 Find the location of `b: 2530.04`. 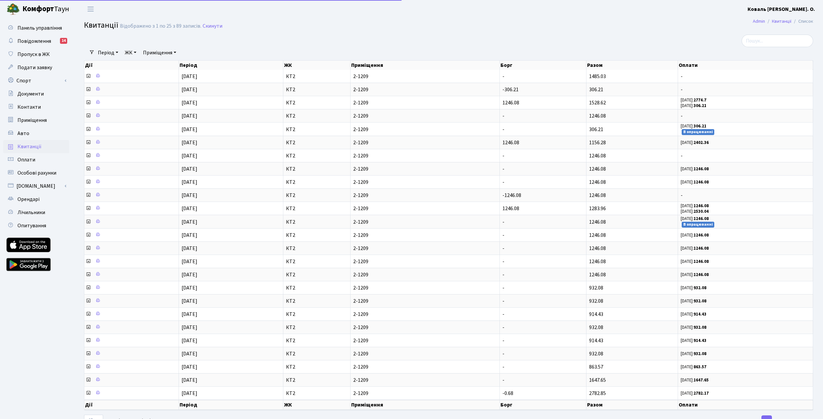

b: 2530.04 is located at coordinates (702, 212).